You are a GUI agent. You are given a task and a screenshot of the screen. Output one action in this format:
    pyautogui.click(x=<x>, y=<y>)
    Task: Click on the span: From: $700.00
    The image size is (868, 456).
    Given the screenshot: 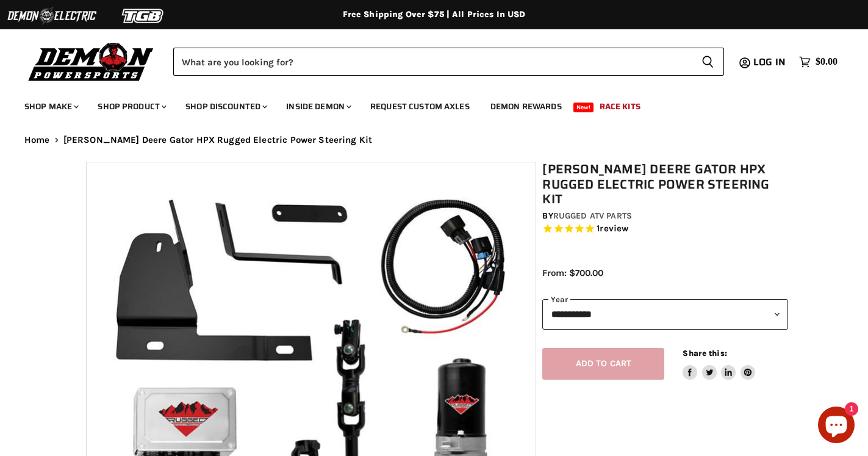 What is the action you would take?
    pyautogui.click(x=573, y=273)
    